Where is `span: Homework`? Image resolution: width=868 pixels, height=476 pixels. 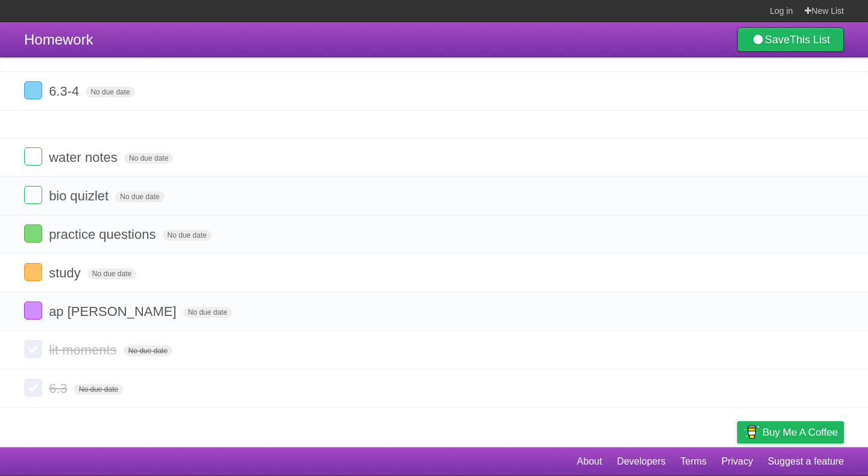
span: Homework is located at coordinates (59, 39).